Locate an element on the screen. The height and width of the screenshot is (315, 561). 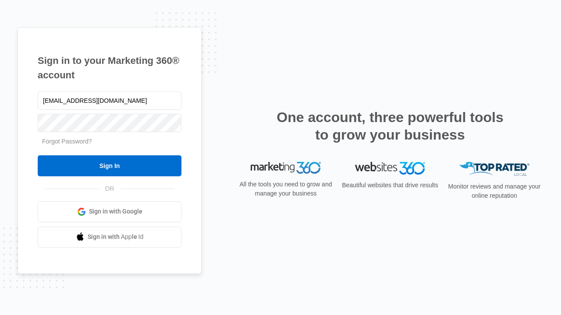
h2: One account, three powerful tools to grow your business is located at coordinates (390, 126).